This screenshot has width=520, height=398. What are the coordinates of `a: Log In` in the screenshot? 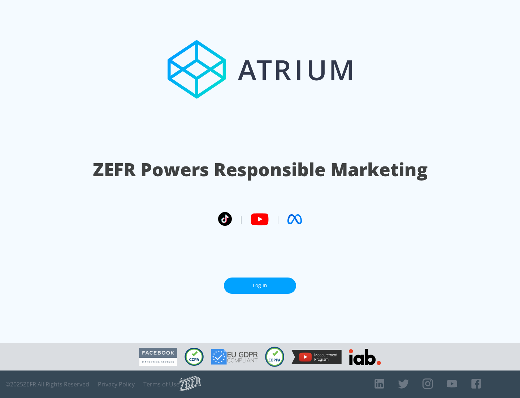 It's located at (260, 285).